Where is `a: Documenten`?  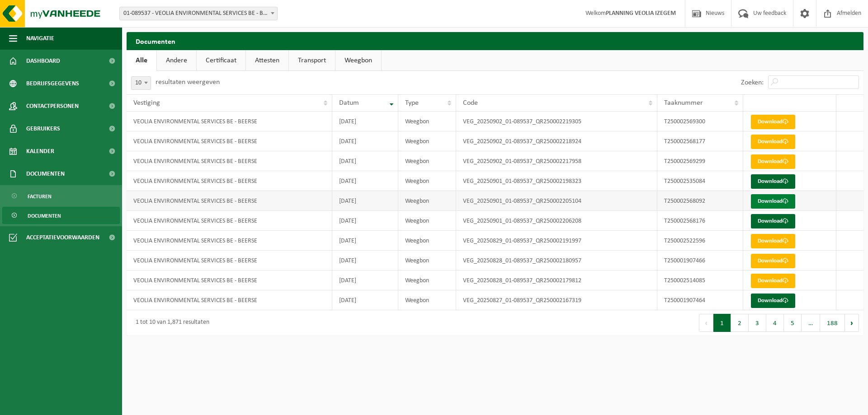 a: Documenten is located at coordinates (61, 215).